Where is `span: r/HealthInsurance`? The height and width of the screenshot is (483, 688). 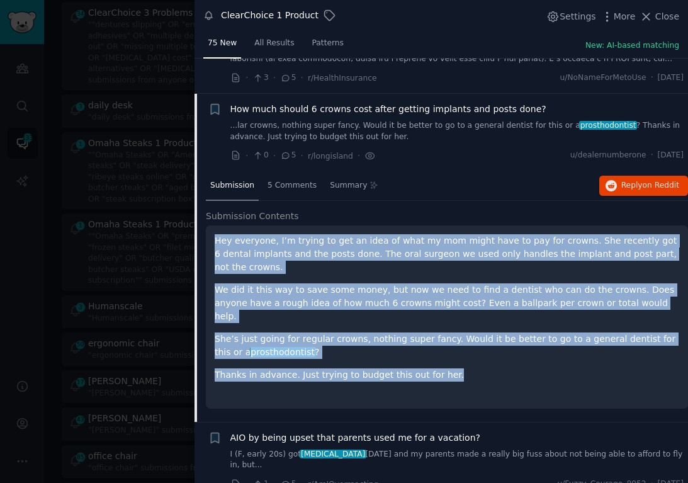
span: r/HealthInsurance is located at coordinates (343, 78).